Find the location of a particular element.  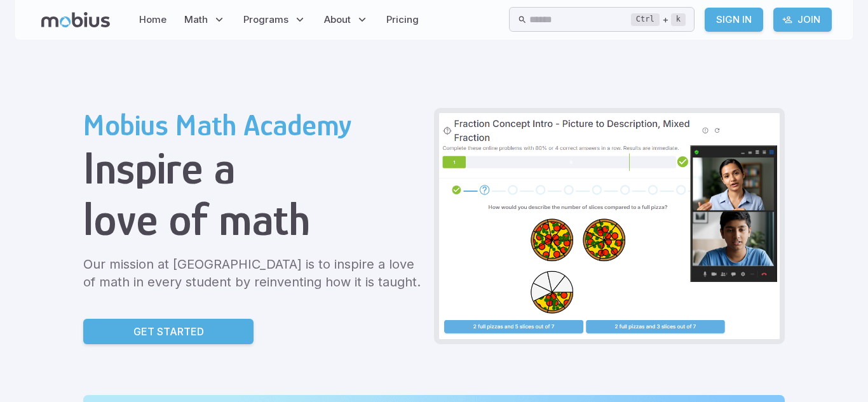

kbd: Ctrl is located at coordinates (645, 20).